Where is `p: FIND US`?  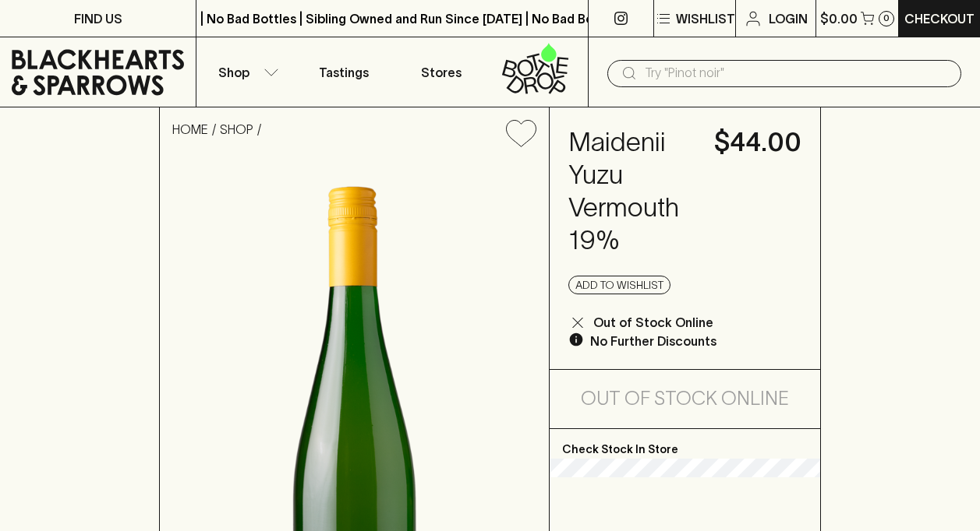 p: FIND US is located at coordinates (99, 18).